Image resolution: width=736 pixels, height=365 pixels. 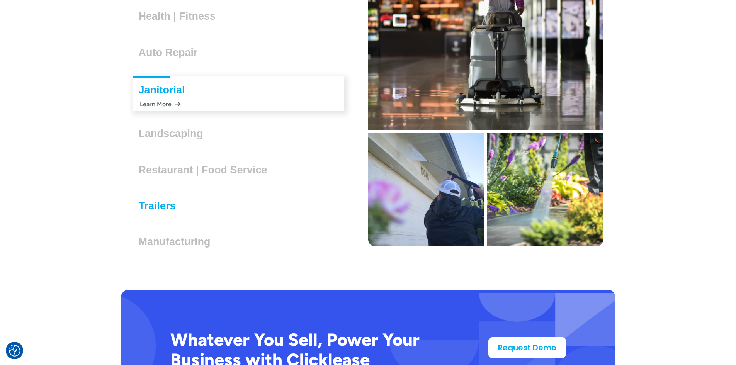 What do you see at coordinates (178, 242) in the screenshot?
I see `h3: Manufacturing` at bounding box center [178, 242].